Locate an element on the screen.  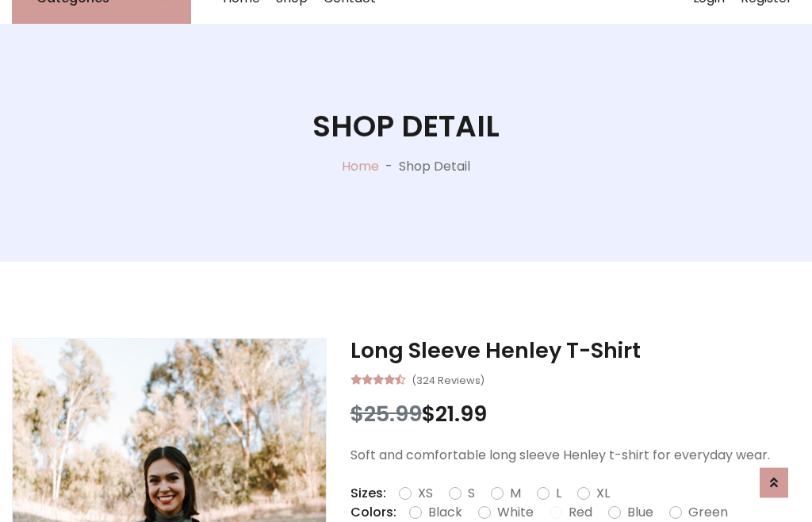
p: Soft and comfortable long sleeve Henley t-shirt for everyday wear. is located at coordinates (575, 455).